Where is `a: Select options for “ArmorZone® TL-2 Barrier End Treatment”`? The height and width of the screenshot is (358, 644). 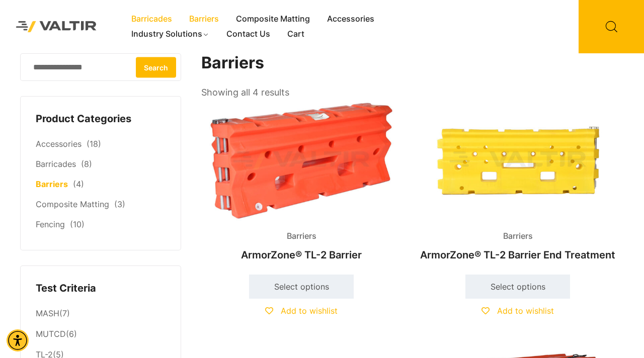
a: Select options for “ArmorZone® TL-2 Barrier End Treatment” is located at coordinates (517, 287).